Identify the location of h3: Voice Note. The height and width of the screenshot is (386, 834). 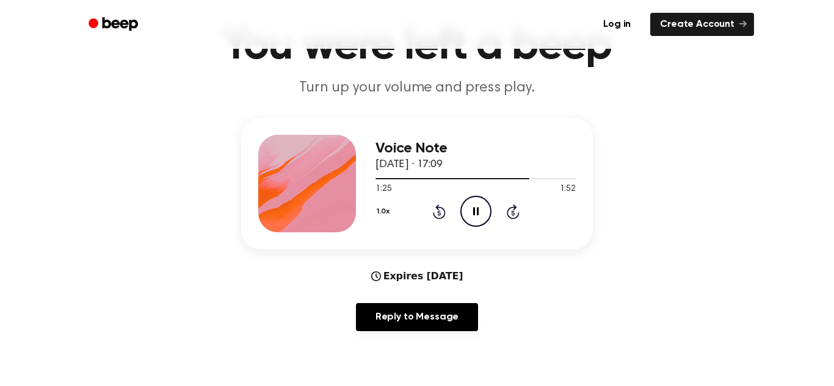
(475, 148).